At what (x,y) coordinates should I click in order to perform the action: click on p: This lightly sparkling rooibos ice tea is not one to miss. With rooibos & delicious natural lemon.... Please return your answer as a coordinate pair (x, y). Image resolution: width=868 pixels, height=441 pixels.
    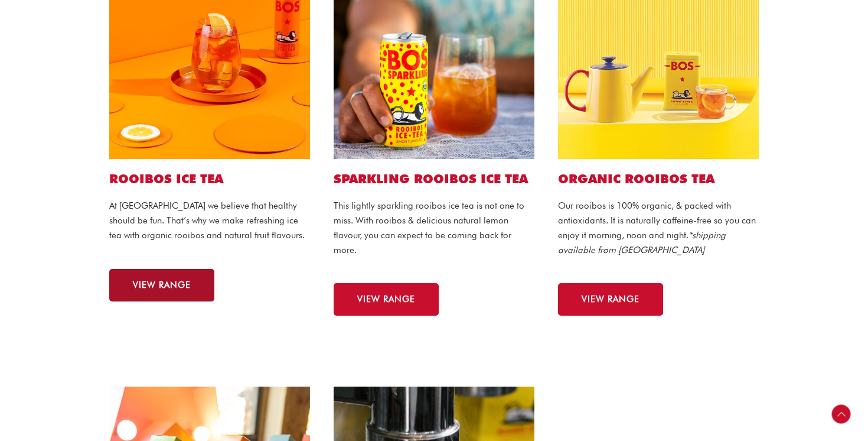
    Looking at the image, I should click on (434, 227).